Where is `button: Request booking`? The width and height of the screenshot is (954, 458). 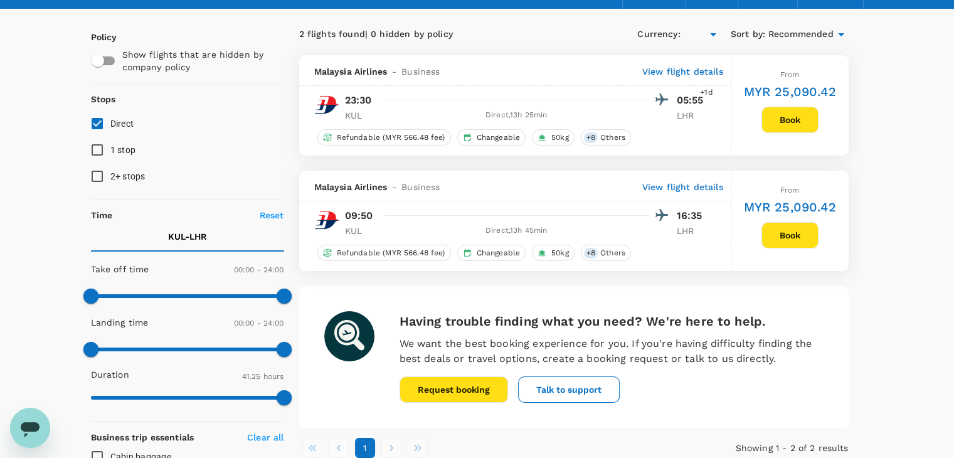 button: Request booking is located at coordinates (453, 389).